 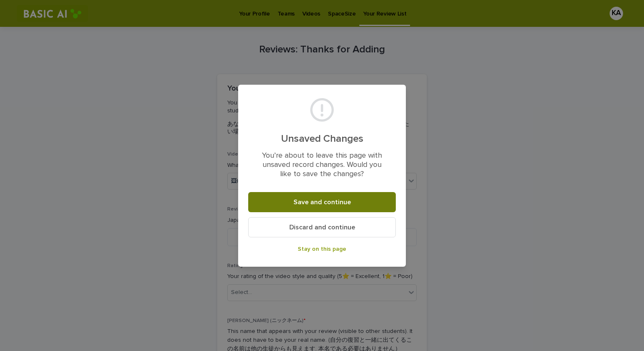 What do you see at coordinates (322, 249) in the screenshot?
I see `button: Stay on this page` at bounding box center [322, 249].